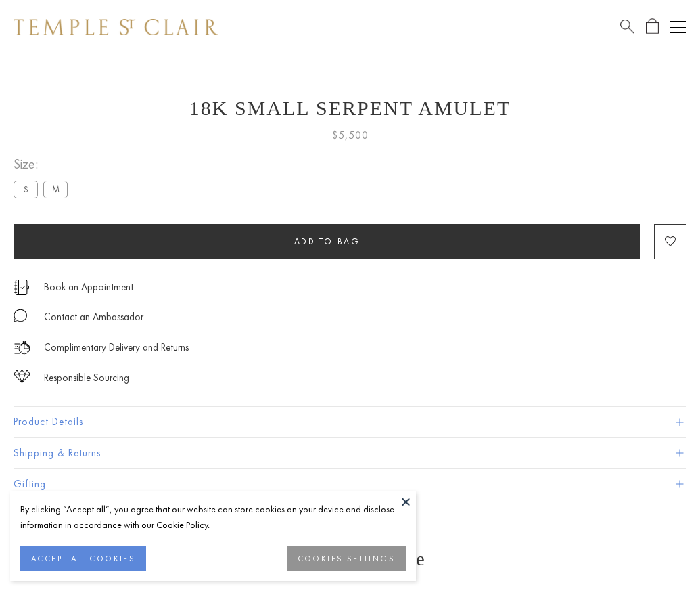 Image resolution: width=700 pixels, height=591 pixels. I want to click on span: $5,500, so click(350, 136).